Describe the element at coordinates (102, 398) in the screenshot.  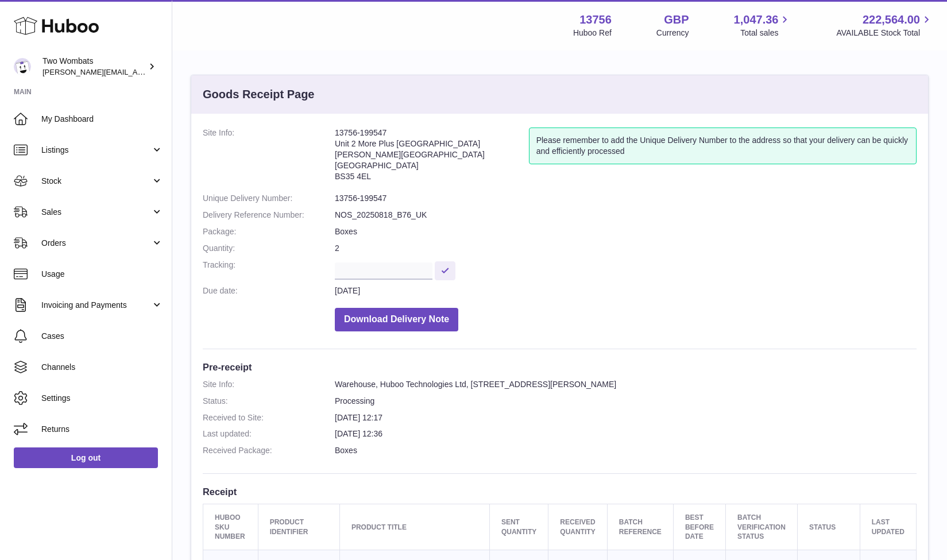
I see `span: Settings` at that location.